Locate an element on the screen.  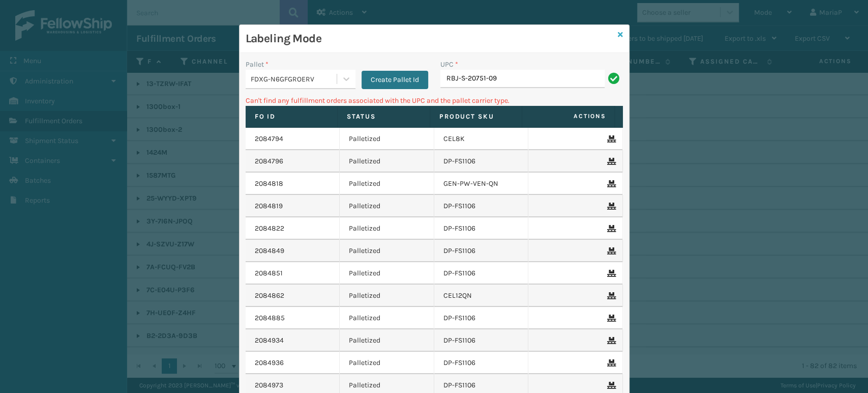
a: 2084794 is located at coordinates (269, 139).